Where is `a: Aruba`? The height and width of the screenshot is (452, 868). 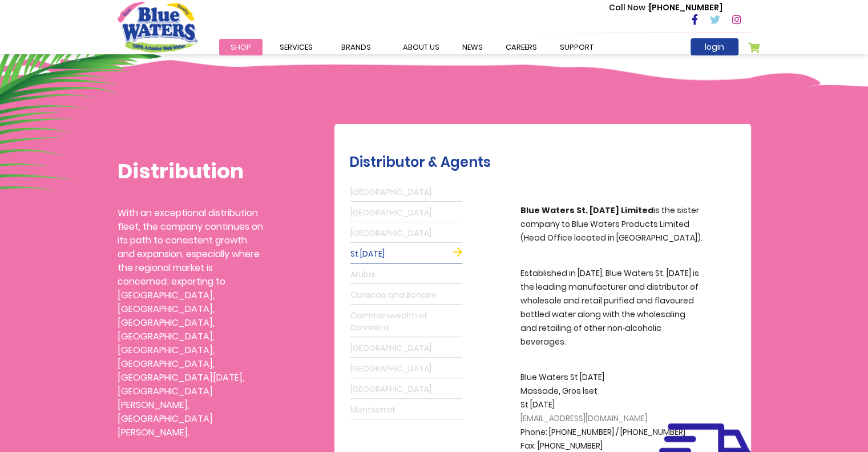
a: Aruba is located at coordinates (406, 275).